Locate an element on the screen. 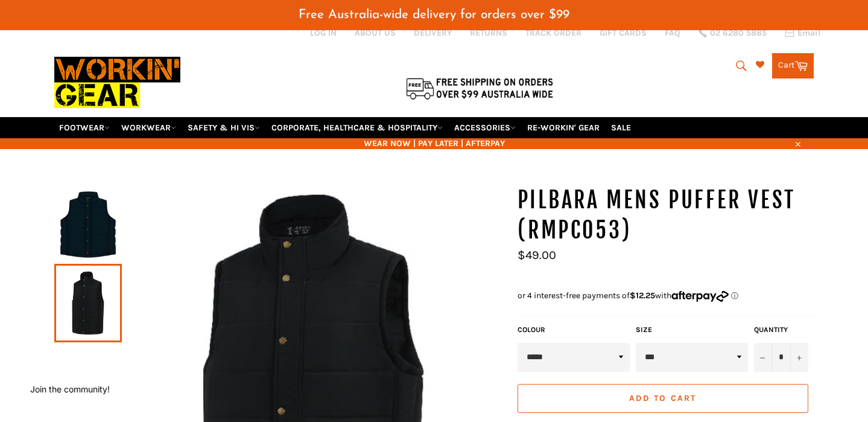 This screenshot has width=868, height=422. a: ABOUT US is located at coordinates (375, 32).